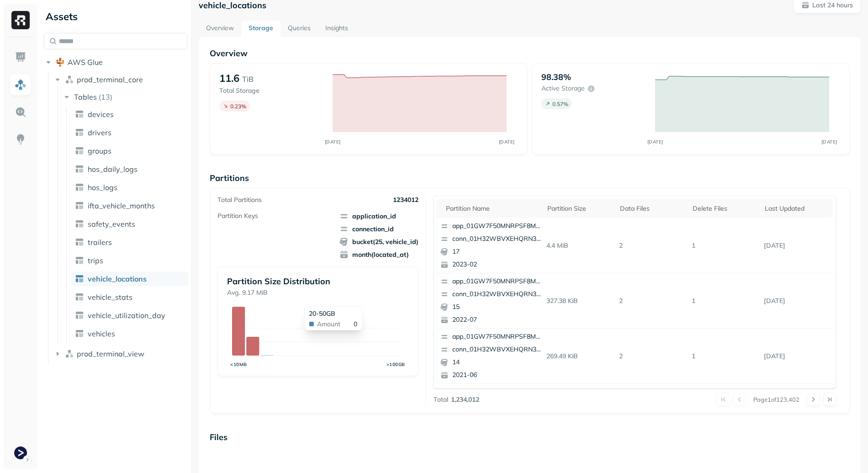 The width and height of the screenshot is (868, 473). I want to click on a: Storage, so click(261, 29).